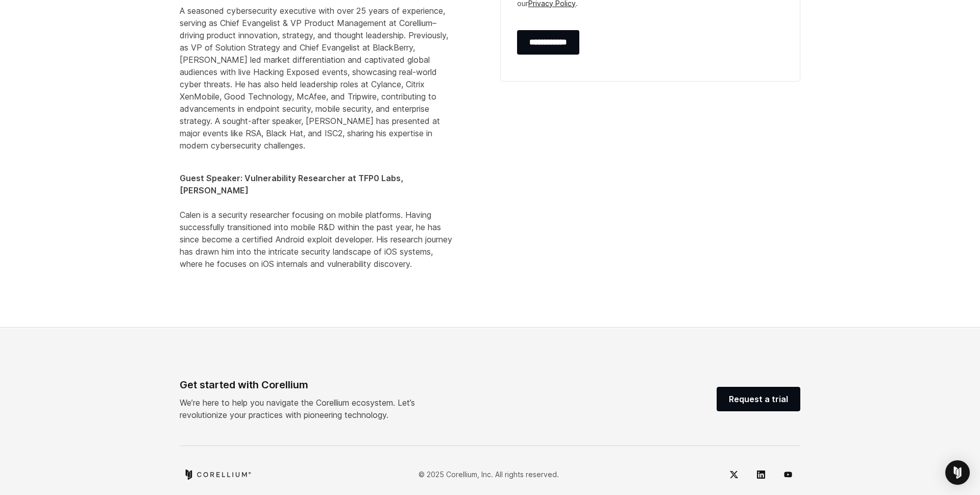  What do you see at coordinates (318, 215) in the screenshot?
I see `p: Calen is a security researcher focusing on mobile platforms. Having successfully transitioned int...` at bounding box center [318, 215].